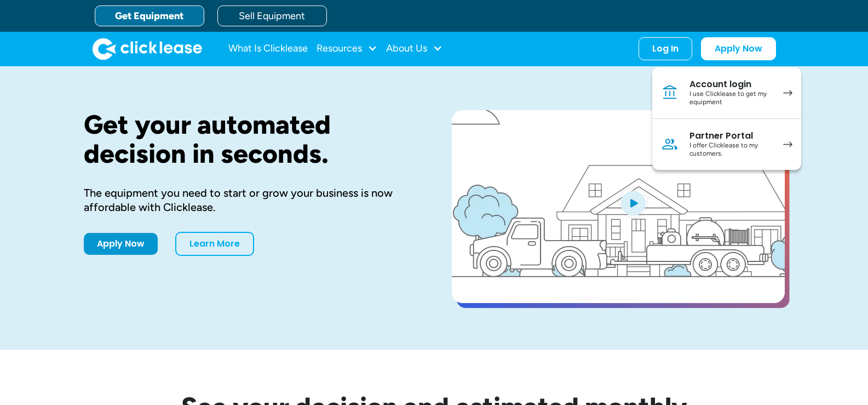 This screenshot has height=405, width=868. I want to click on div: The equipment you need to start or grow your business is now affordable with Clicklease., so click(250, 200).